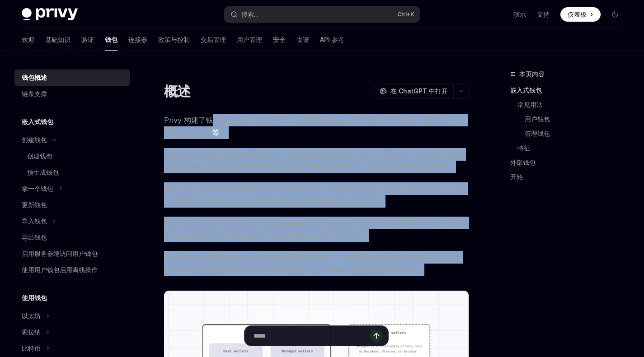  I want to click on font: API 参考, so click(332, 39).